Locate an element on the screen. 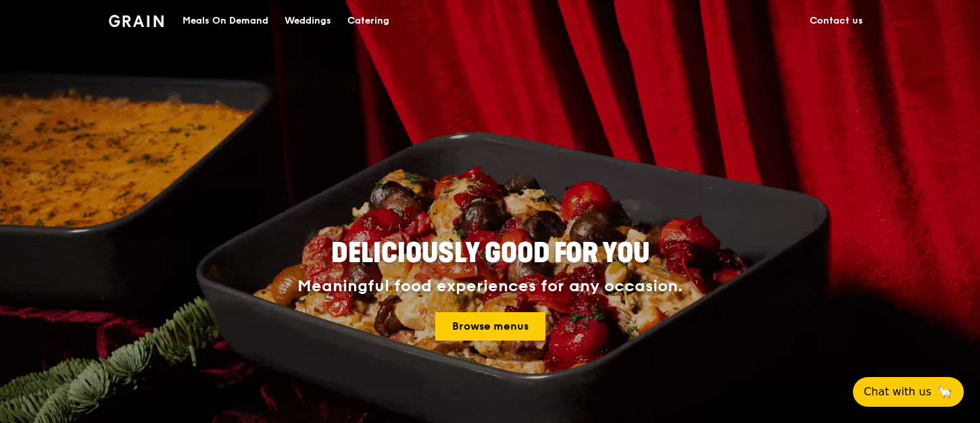 The image size is (980, 423). span: Deliciously good for you is located at coordinates (490, 253).